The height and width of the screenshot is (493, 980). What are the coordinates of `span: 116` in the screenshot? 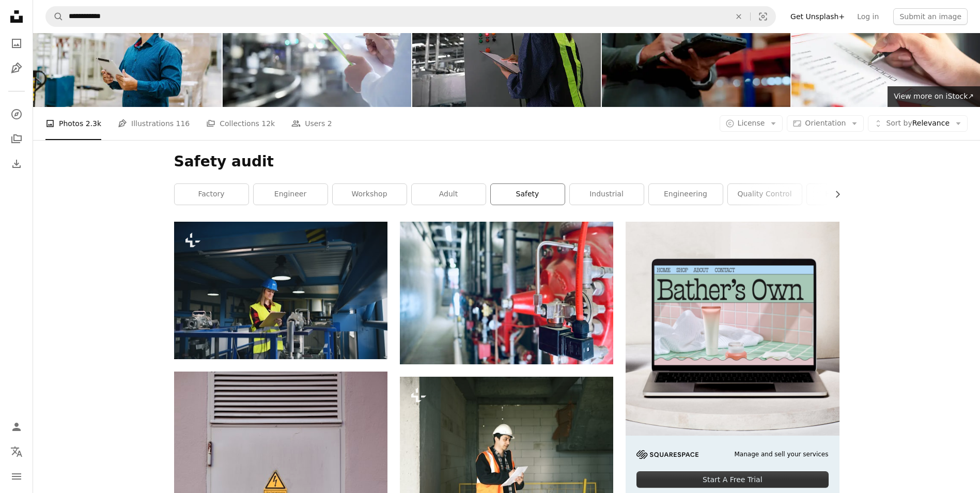 It's located at (183, 123).